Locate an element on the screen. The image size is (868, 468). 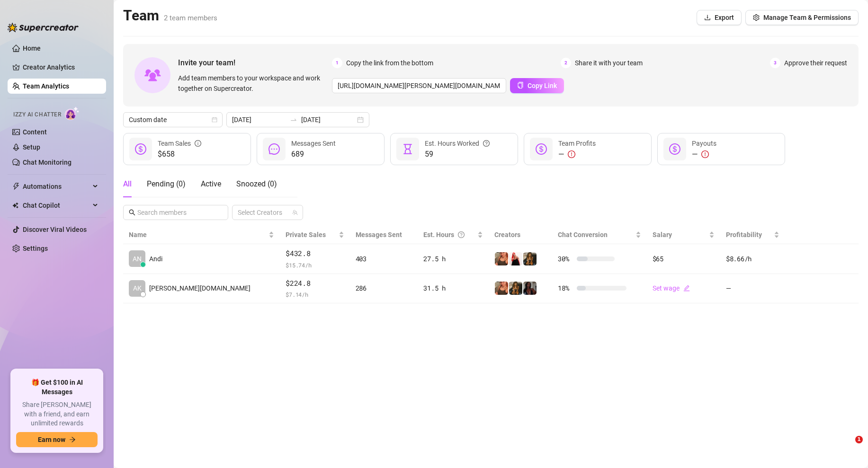
span: $658 is located at coordinates (180, 154).